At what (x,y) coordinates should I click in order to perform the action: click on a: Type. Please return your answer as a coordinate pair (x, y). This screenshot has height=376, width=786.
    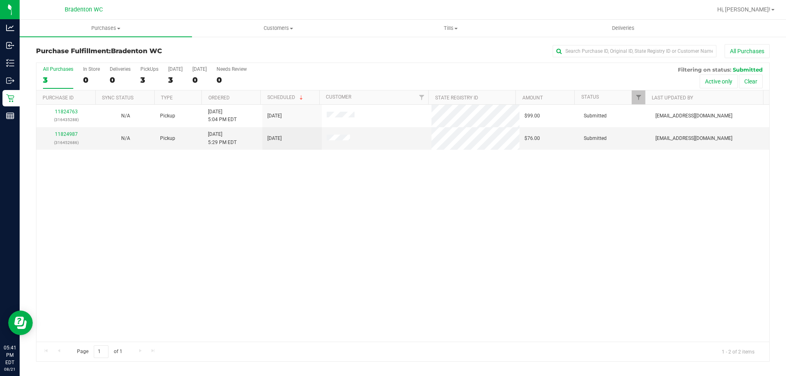
    Looking at the image, I should click on (167, 98).